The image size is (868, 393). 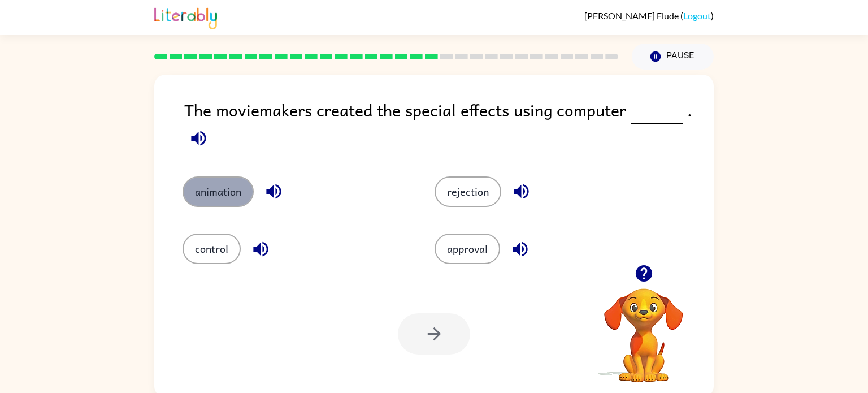 I want to click on button: control, so click(x=211, y=248).